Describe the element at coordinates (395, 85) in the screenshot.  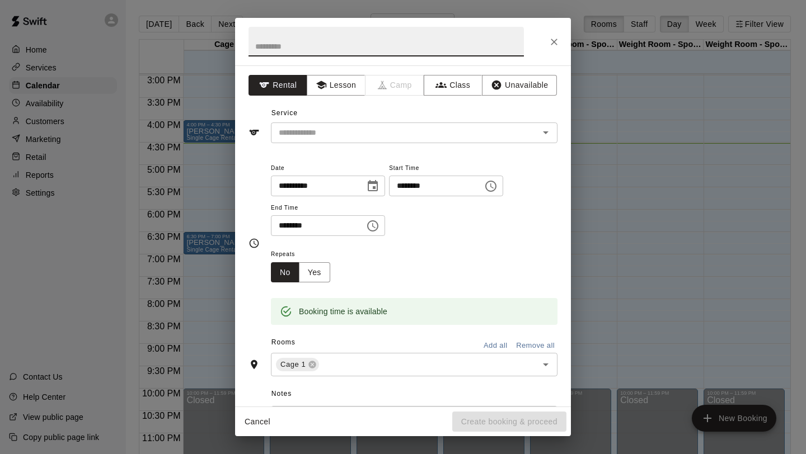
I see `span: Camps can only be created in the Services page` at that location.